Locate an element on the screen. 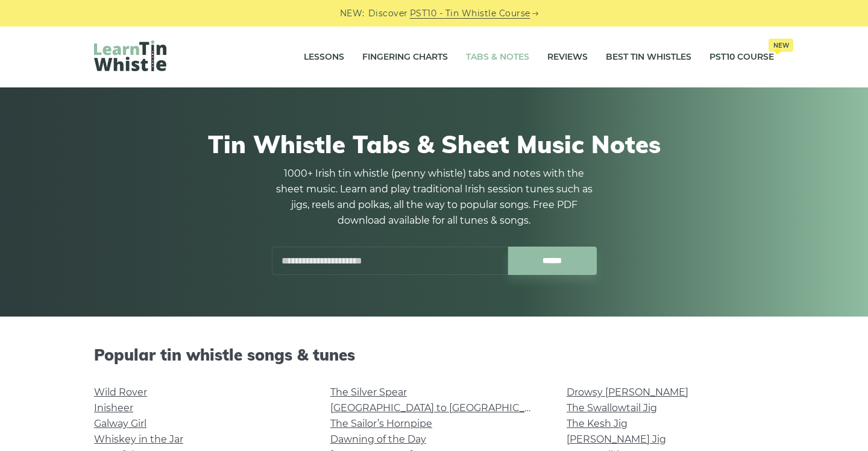  a: Best Tin Whistles is located at coordinates (648, 58).